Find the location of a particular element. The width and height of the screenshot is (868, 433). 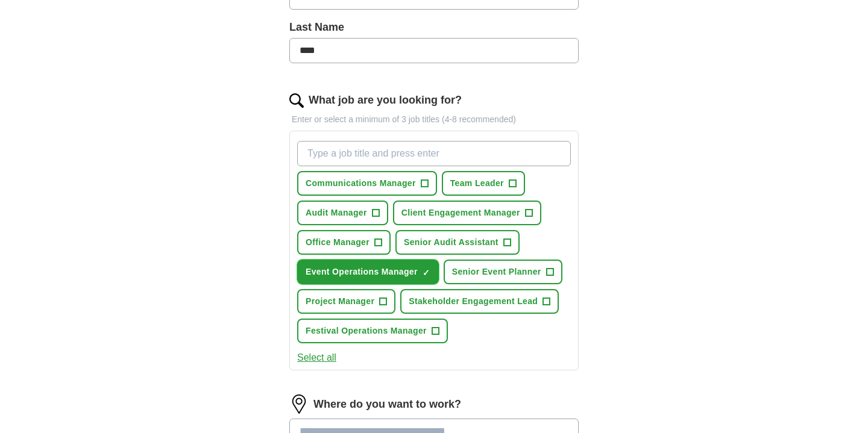

label: Last Name is located at coordinates (434, 27).